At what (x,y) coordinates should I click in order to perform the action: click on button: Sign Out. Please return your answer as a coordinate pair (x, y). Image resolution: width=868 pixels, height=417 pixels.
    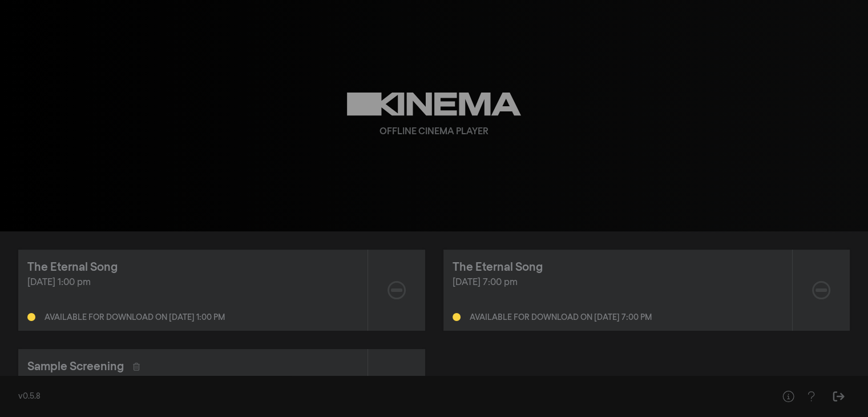
    Looking at the image, I should click on (838, 396).